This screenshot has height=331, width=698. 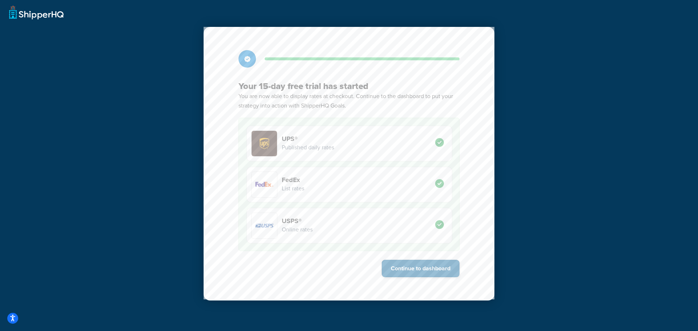 I want to click on p: List rates, so click(x=293, y=189).